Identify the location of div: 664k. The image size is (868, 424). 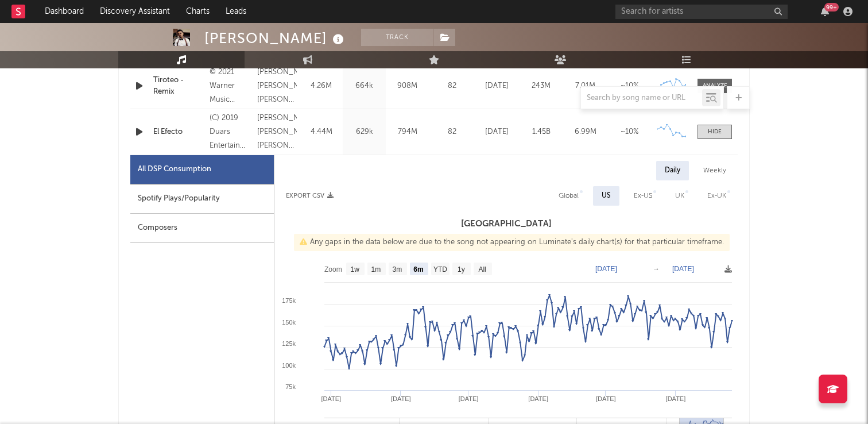
(364, 86).